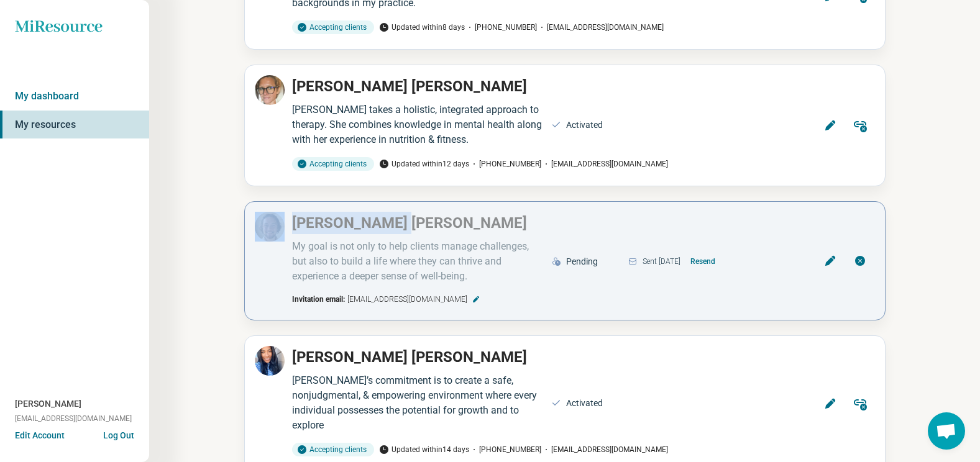 The image size is (980, 462). What do you see at coordinates (319, 299) in the screenshot?
I see `span: Invitation email:` at bounding box center [319, 299].